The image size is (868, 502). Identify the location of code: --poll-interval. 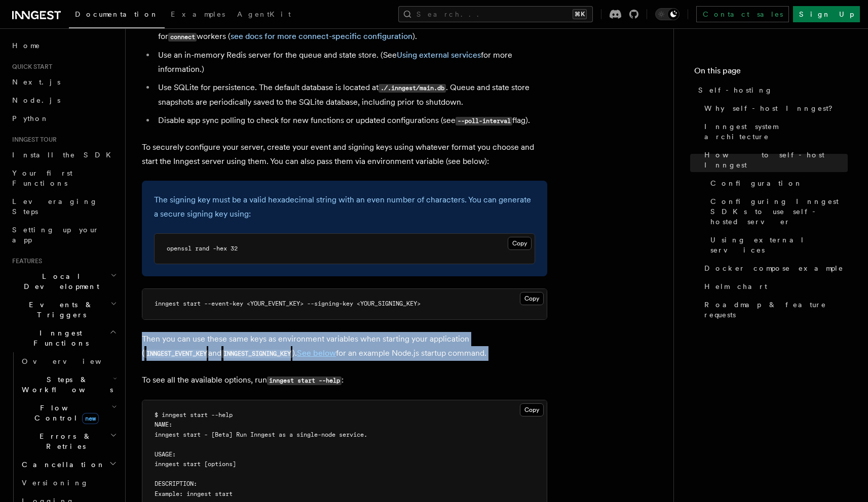
(484, 121).